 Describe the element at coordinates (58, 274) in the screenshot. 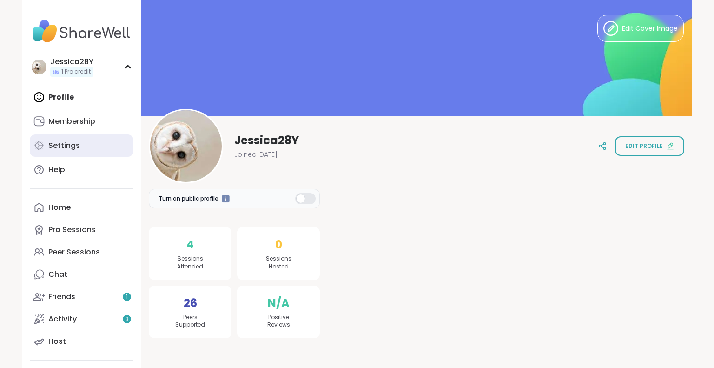

I see `div: Chat` at that location.